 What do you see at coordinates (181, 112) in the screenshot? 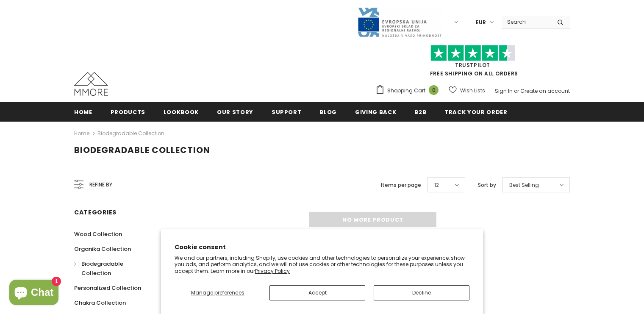
I see `span: Lookbook` at bounding box center [181, 112].